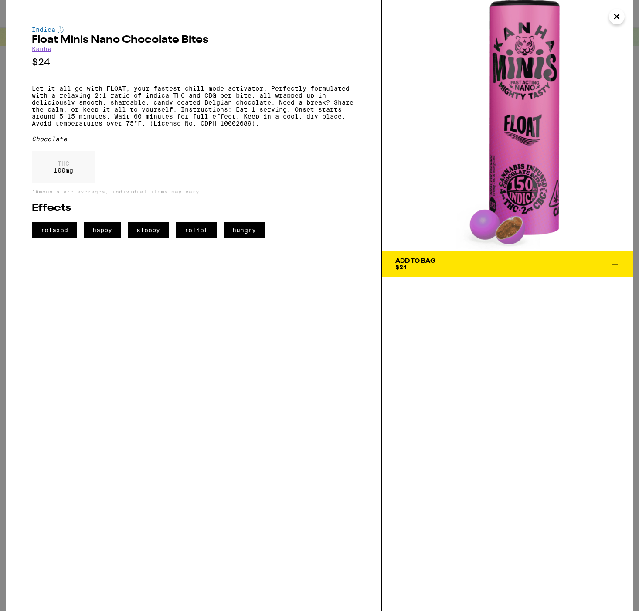  Describe the element at coordinates (194, 40) in the screenshot. I see `h2: Float Minis Nano Chocolate Bites` at that location.